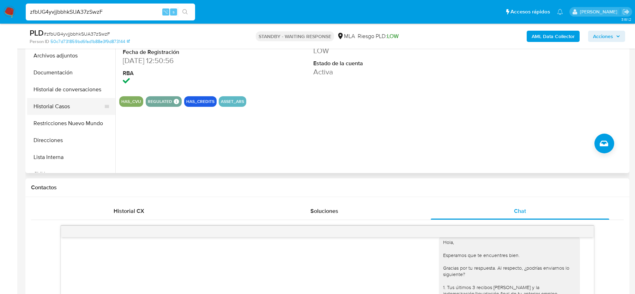  What do you see at coordinates (71, 73) in the screenshot?
I see `button: Documentación` at bounding box center [71, 73].